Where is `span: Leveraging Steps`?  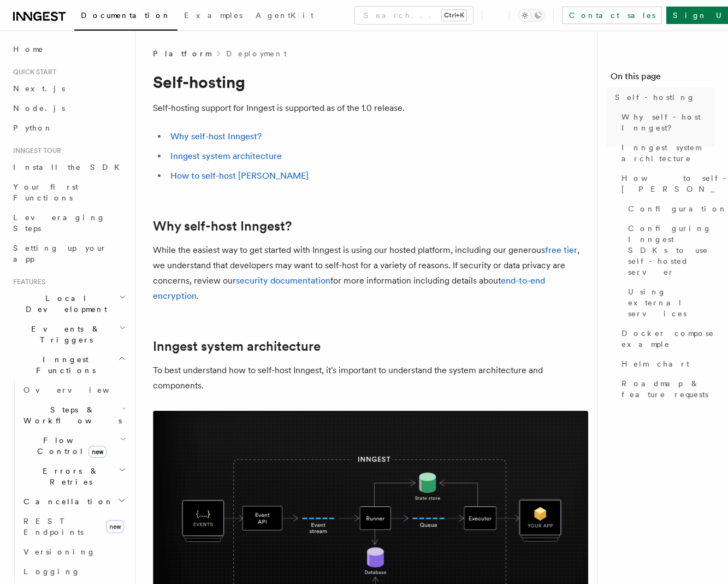 span: Leveraging Steps is located at coordinates (59, 223).